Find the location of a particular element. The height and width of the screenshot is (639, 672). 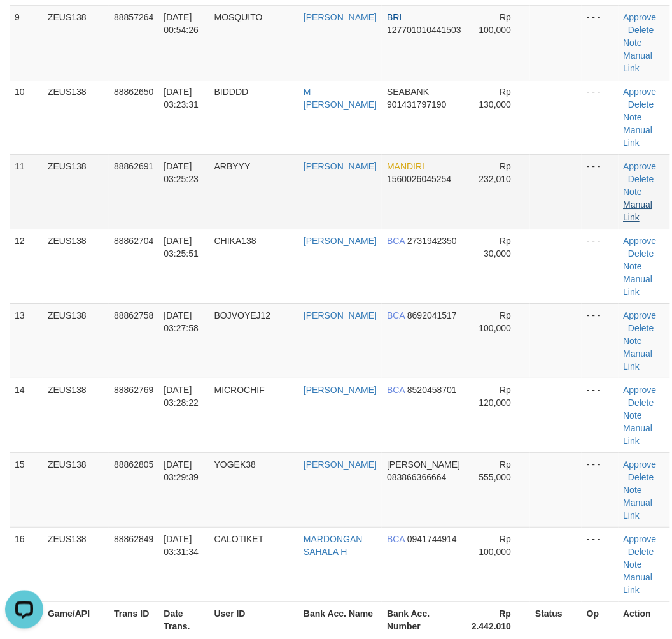

span: Rp 120,000 is located at coordinates (495, 396).